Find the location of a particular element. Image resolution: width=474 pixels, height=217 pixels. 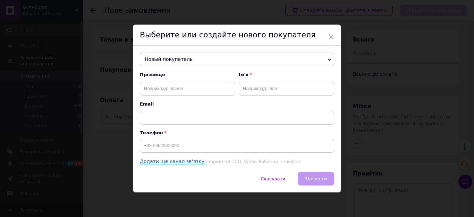

span: наприклад, ICQ, Viber, Робочий телефон is located at coordinates (252, 162).